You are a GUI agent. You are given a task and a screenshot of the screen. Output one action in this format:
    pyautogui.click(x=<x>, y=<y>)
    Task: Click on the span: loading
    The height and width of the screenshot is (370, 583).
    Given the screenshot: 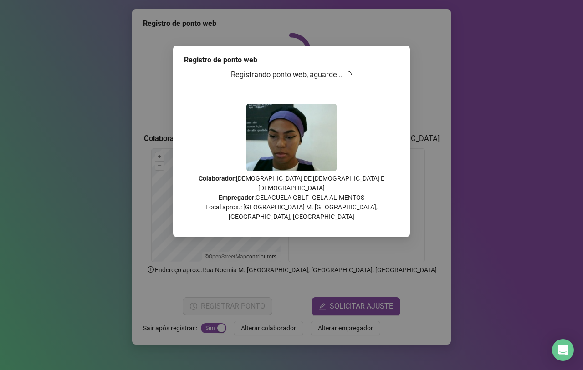 What is the action you would take?
    pyautogui.click(x=348, y=75)
    